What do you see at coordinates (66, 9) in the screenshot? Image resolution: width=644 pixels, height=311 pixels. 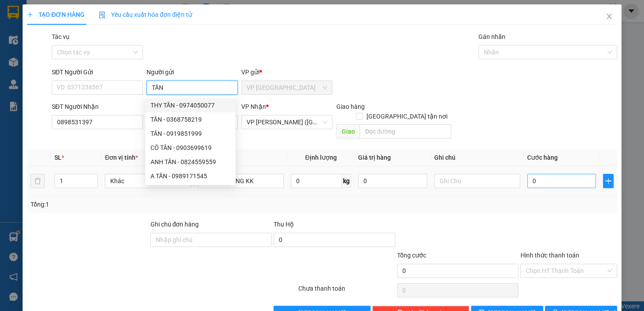 I see `strong: BIÊN NHẬN GỬI HÀNG` at bounding box center [66, 9].